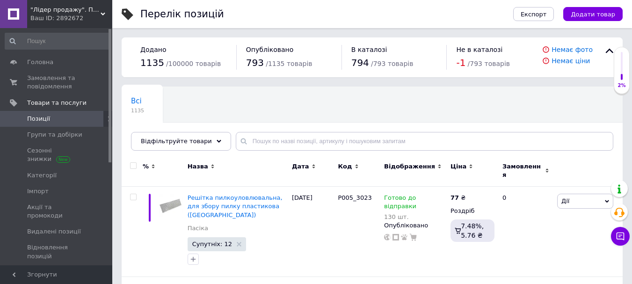  What do you see at coordinates (198, 228) in the screenshot?
I see `a: Пасіка` at bounding box center [198, 228].